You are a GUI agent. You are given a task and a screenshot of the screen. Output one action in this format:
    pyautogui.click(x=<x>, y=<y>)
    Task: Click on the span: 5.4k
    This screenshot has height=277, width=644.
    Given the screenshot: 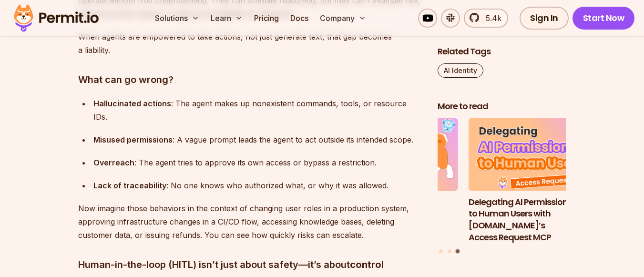 What is the action you would take?
    pyautogui.click(x=490, y=18)
    